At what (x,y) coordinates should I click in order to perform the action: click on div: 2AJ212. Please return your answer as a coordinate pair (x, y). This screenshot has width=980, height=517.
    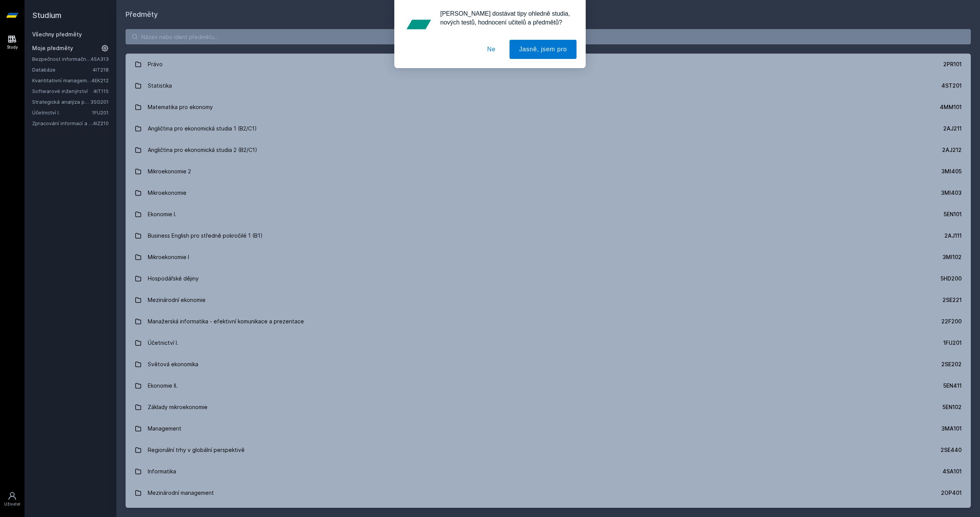
    Looking at the image, I should click on (952, 150).